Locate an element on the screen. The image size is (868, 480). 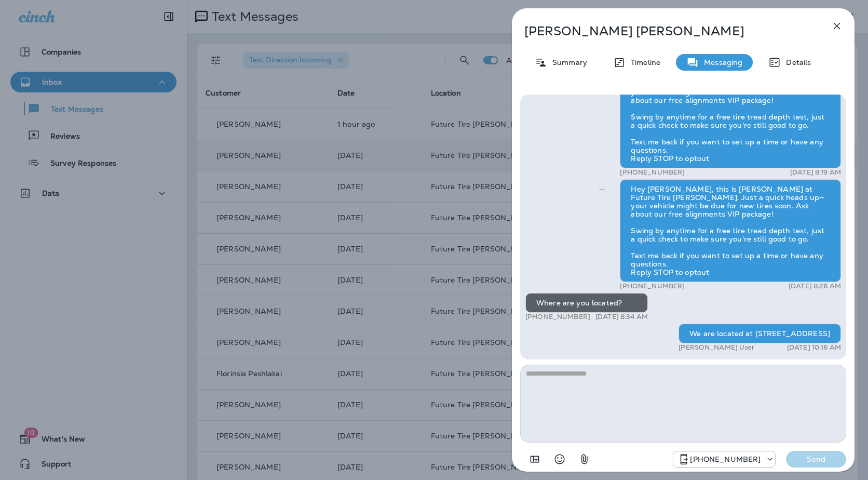
button: Add in a premade template is located at coordinates (535, 459).